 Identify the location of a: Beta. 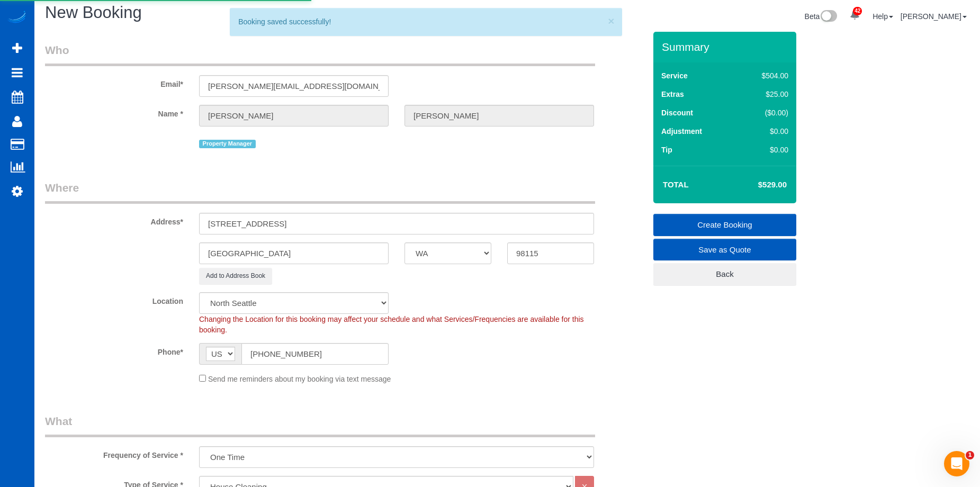
(821, 16).